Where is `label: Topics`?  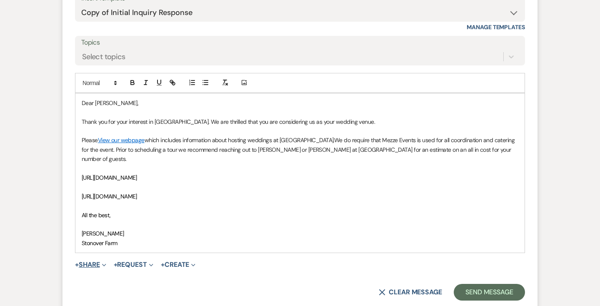 label: Topics is located at coordinates (300, 42).